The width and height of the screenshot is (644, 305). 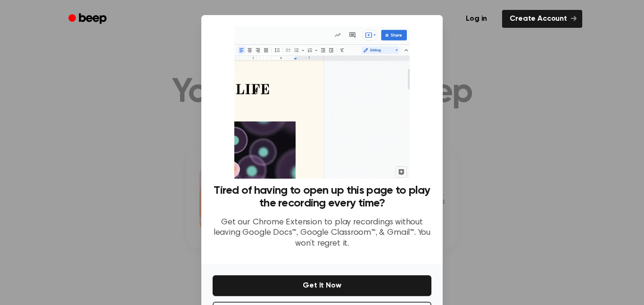 I want to click on img: Beep extension in action, so click(x=321, y=102).